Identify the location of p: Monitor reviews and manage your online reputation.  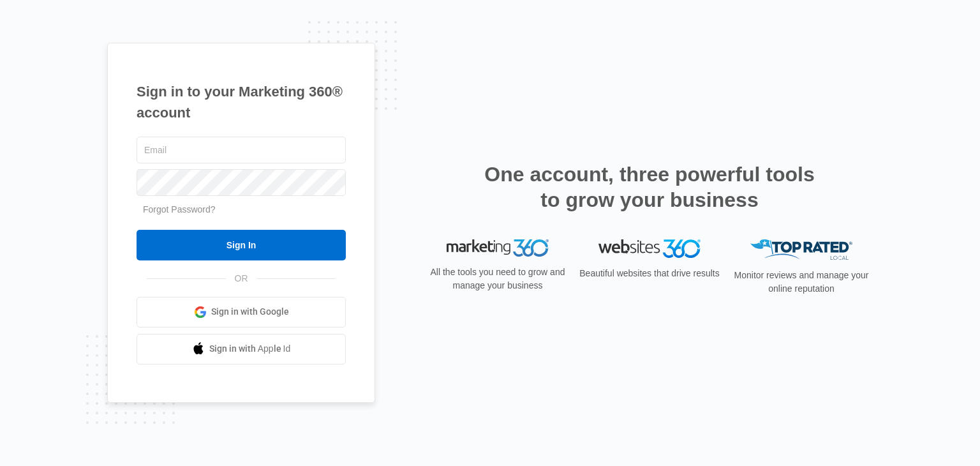
(802, 282).